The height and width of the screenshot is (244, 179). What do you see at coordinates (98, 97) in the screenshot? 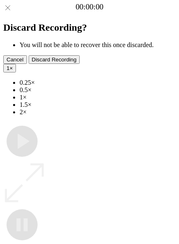
I see `li: 1×` at bounding box center [98, 97].